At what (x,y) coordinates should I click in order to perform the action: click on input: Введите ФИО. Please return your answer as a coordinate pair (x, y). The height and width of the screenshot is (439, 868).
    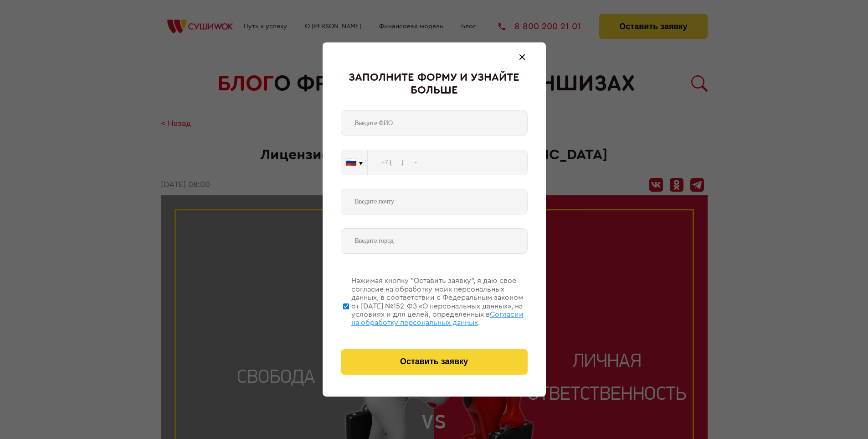
    Looking at the image, I should click on (434, 123).